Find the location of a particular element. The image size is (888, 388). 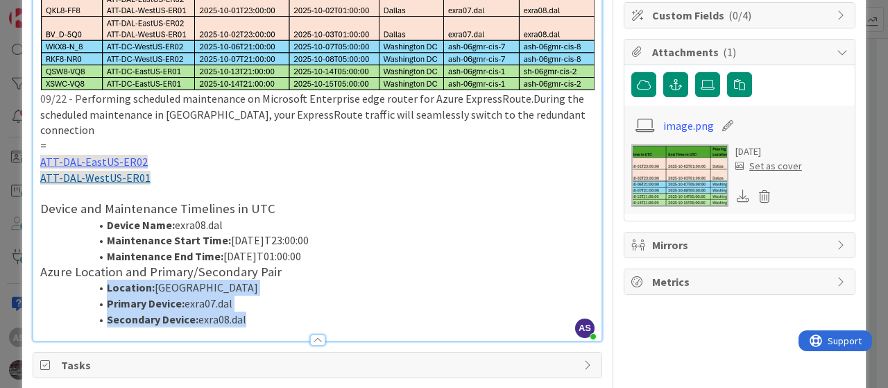

strong: Primary Device: is located at coordinates (146, 303).